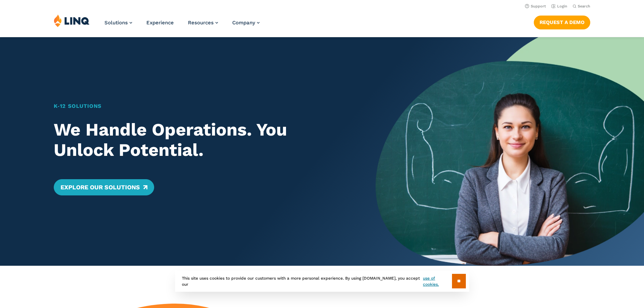 The height and width of the screenshot is (308, 644). Describe the element at coordinates (201, 106) in the screenshot. I see `h1: K‑12 Solutions` at that location.